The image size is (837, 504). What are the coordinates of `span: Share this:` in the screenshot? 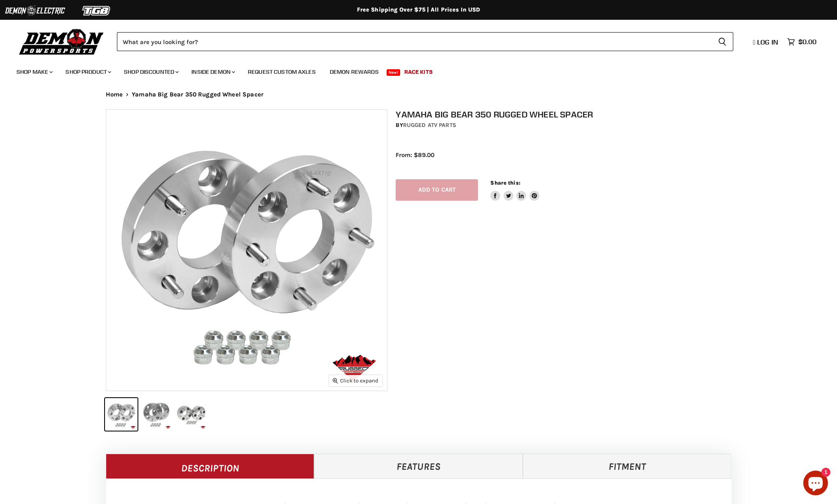 It's located at (505, 182).